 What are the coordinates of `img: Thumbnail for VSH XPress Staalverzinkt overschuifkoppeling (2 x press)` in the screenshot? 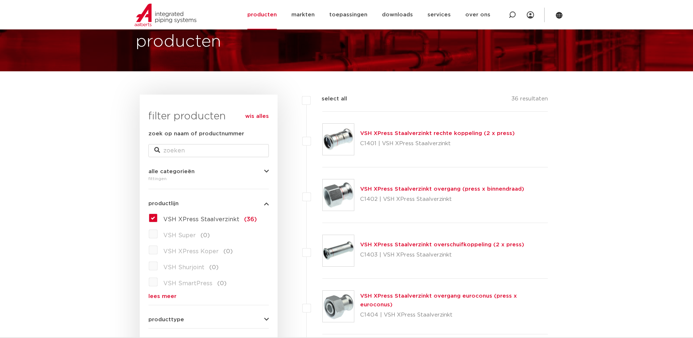 It's located at (338, 251).